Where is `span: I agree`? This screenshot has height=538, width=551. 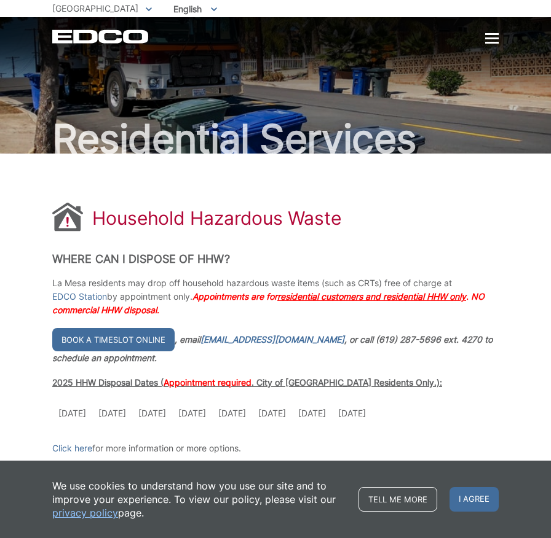 span: I agree is located at coordinates (474, 500).